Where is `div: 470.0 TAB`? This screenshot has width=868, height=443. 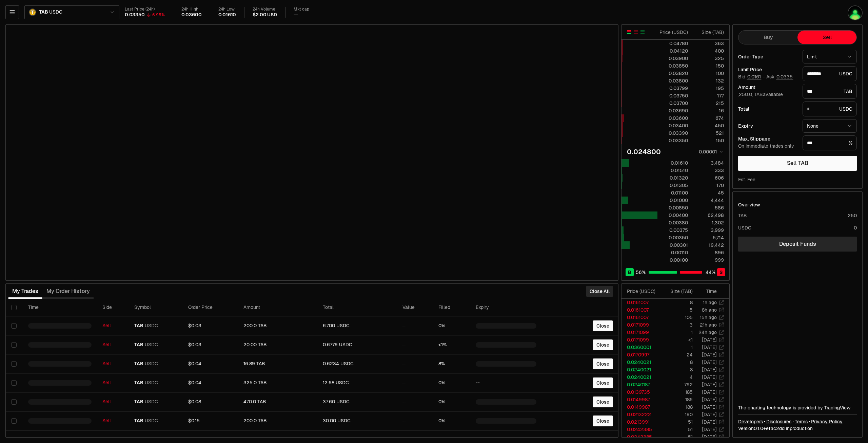 div: 470.0 TAB is located at coordinates (278, 402).